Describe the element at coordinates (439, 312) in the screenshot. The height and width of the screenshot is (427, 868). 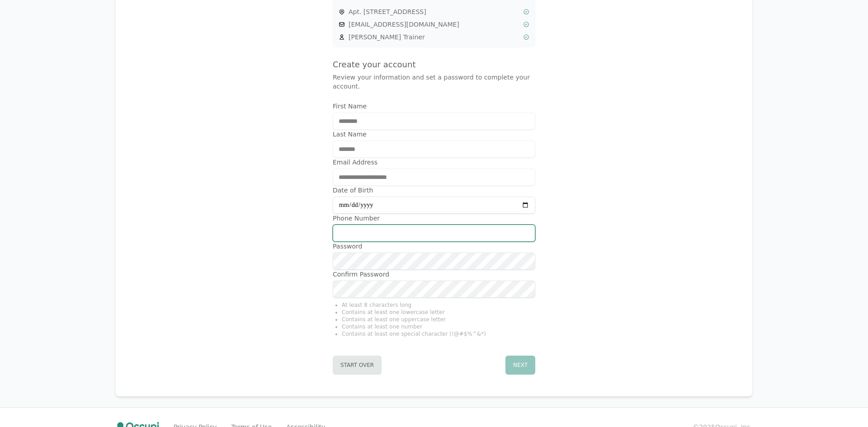
I see `li: Contains at least one lowercase letter` at that location.